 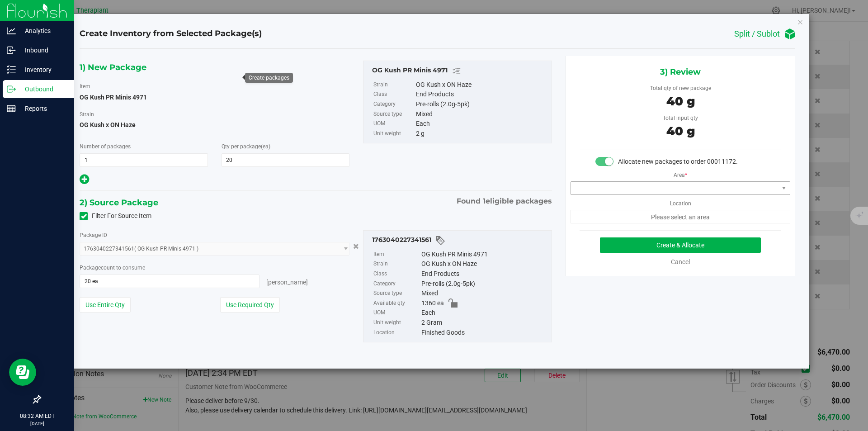 I want to click on label: Area, so click(x=680, y=173).